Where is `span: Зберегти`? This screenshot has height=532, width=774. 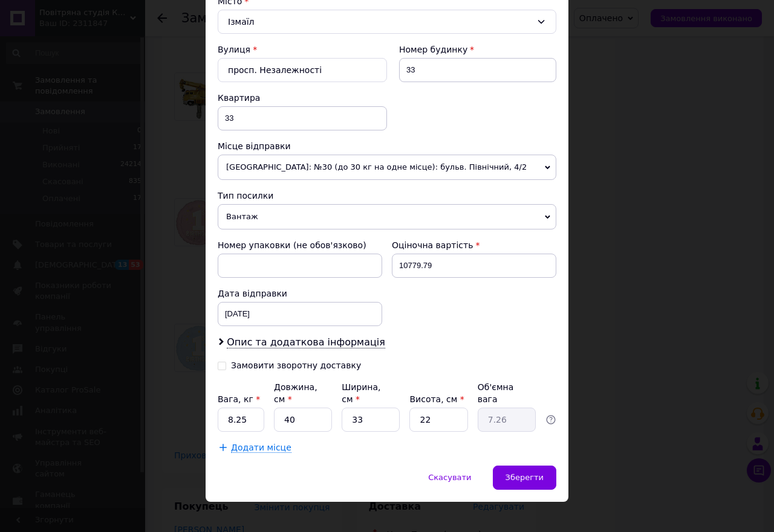 span: Зберегти is located at coordinates (524, 478).